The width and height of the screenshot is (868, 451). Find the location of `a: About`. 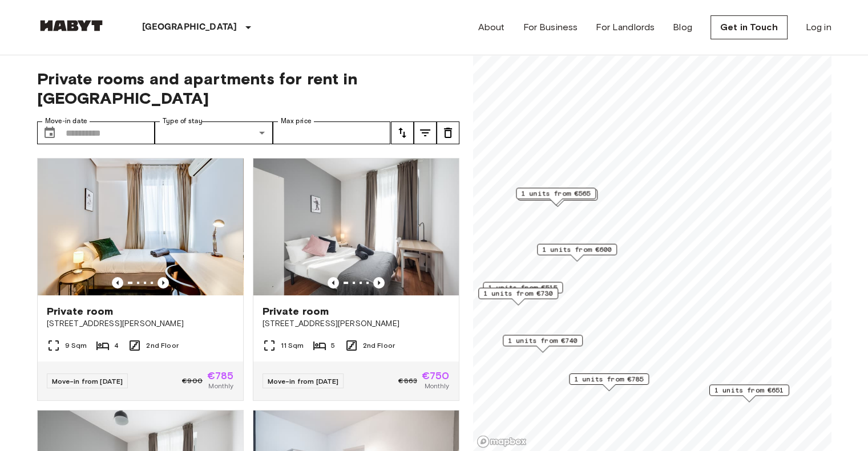

a: About is located at coordinates (491, 27).